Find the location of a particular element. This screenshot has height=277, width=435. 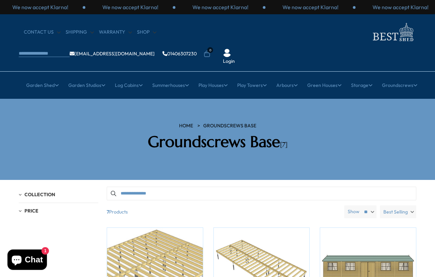

a: CONTACT US is located at coordinates (42, 32).